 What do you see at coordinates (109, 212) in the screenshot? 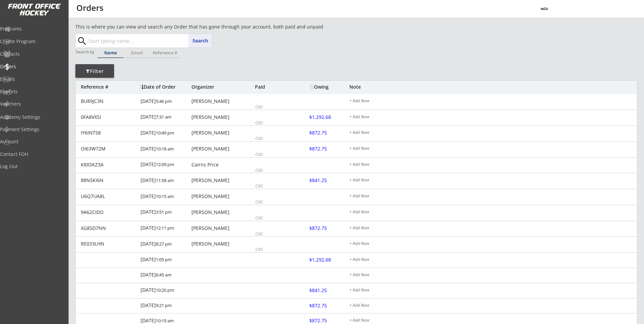
I see `div: 9A62CIDO` at bounding box center [109, 212].